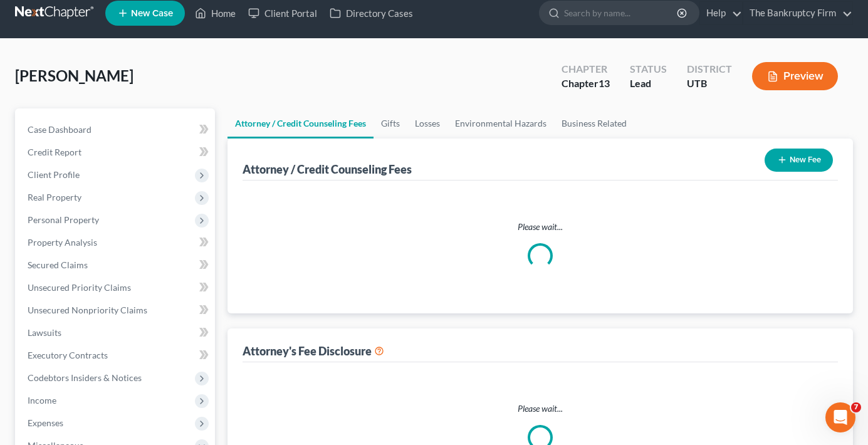 This screenshot has width=868, height=445. What do you see at coordinates (390, 123) in the screenshot?
I see `a: Gifts` at bounding box center [390, 123].